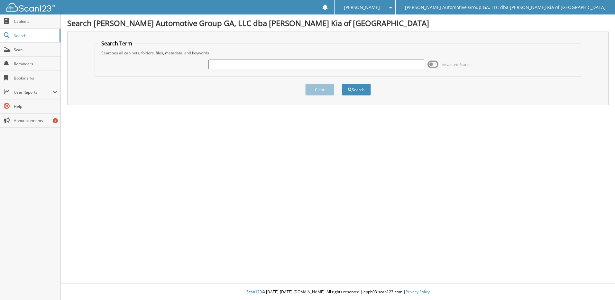  I want to click on div: Searches all cabinets, folders, files, metadata, and keywords, so click(338, 53).